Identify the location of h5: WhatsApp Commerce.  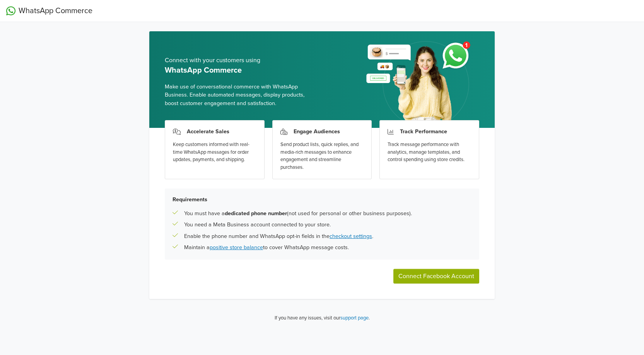
(240, 70).